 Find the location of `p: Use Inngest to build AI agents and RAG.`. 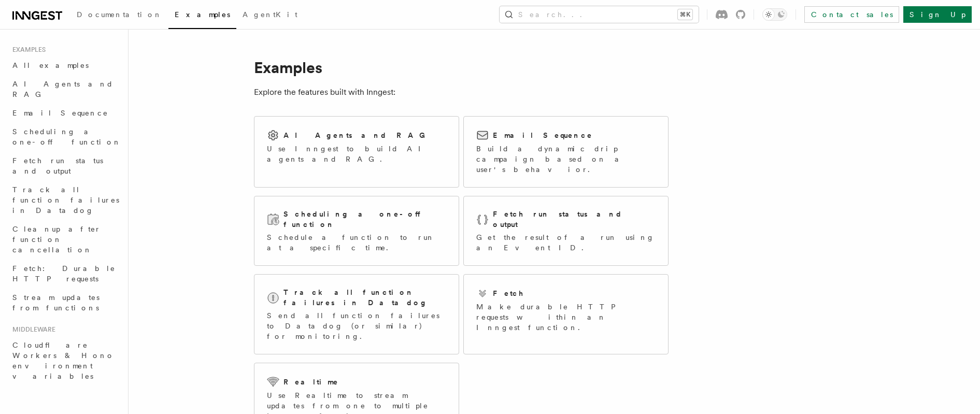

p: Use Inngest to build AI agents and RAG. is located at coordinates (356, 154).